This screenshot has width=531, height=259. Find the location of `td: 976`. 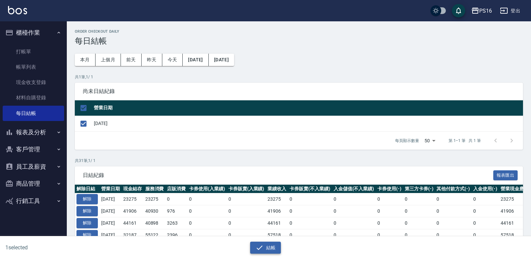

td: 976 is located at coordinates (176, 212).